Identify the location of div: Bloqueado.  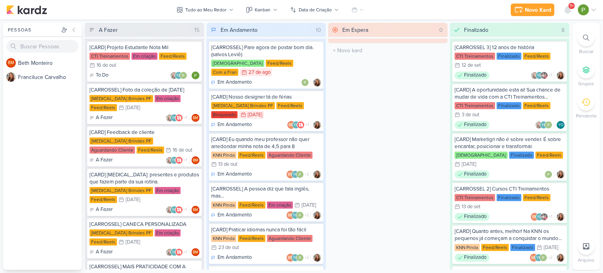
(224, 115).